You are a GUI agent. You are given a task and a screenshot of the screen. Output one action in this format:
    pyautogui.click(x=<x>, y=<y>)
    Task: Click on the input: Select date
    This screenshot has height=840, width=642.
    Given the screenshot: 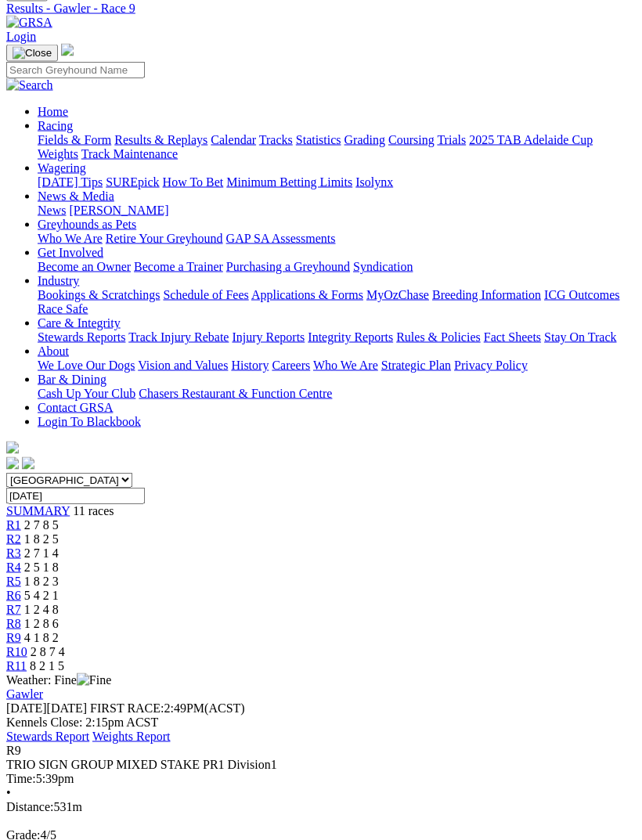 What is the action you would take?
    pyautogui.click(x=76, y=496)
    